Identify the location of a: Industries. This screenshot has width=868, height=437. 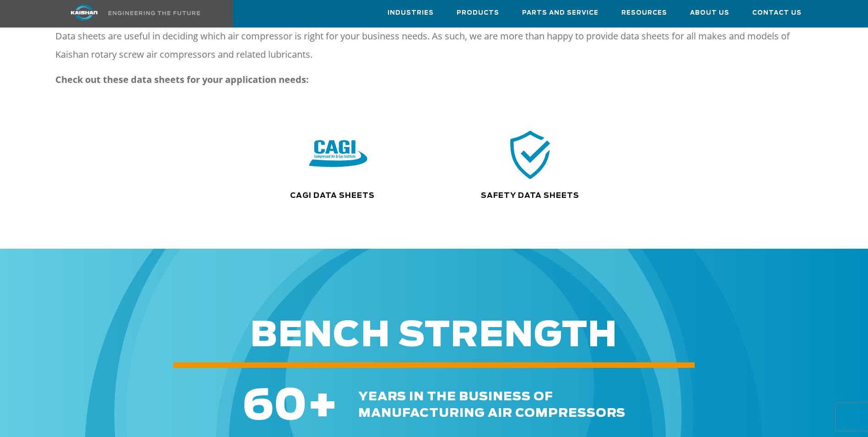
(410, 13).